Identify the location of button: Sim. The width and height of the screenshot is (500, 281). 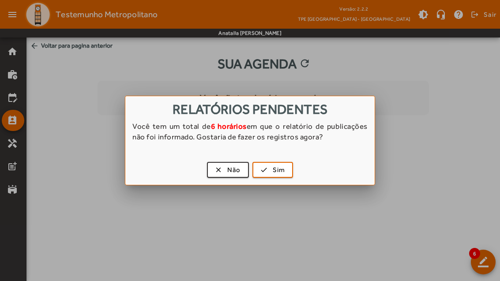
(273, 170).